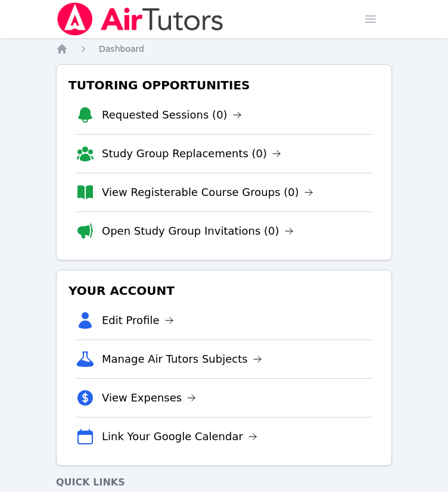 This screenshot has width=448, height=492. What do you see at coordinates (149, 398) in the screenshot?
I see `a: View Expenses` at bounding box center [149, 398].